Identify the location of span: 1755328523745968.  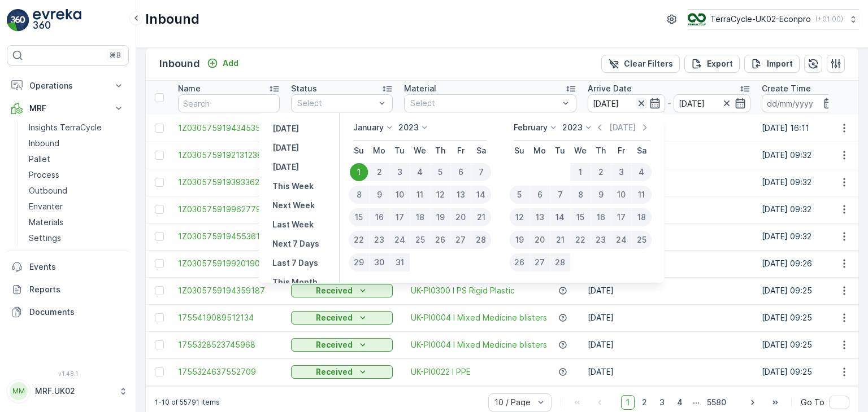
(229, 345).